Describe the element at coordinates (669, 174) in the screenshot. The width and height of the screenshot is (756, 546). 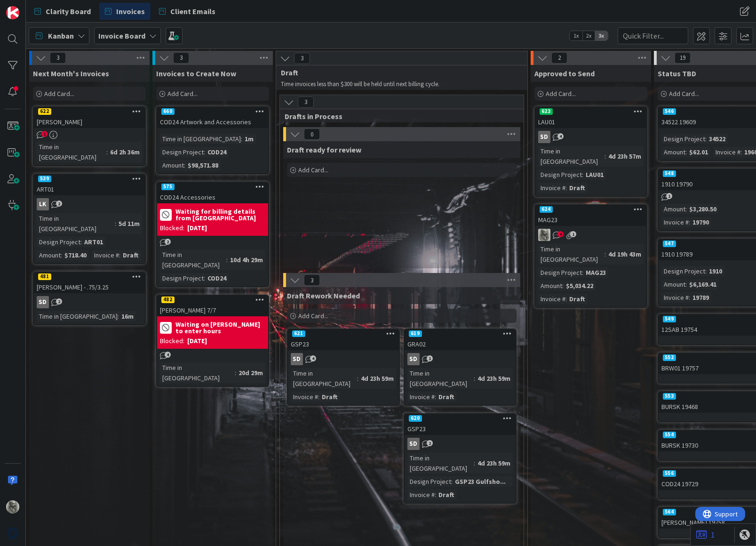
I see `div: 548` at that location.